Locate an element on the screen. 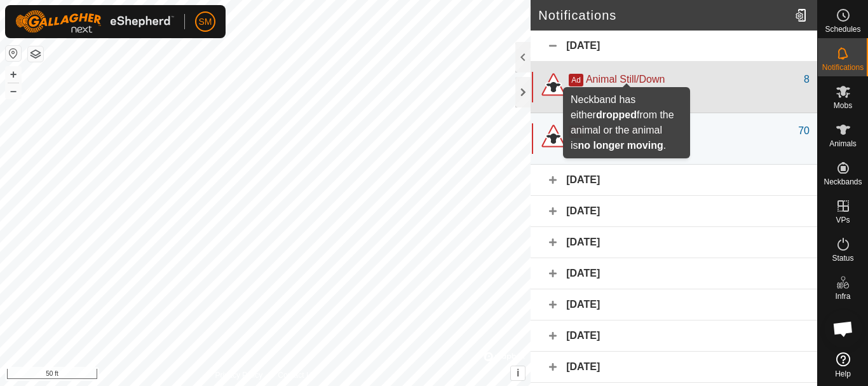  span: Neckbands is located at coordinates (843, 182).